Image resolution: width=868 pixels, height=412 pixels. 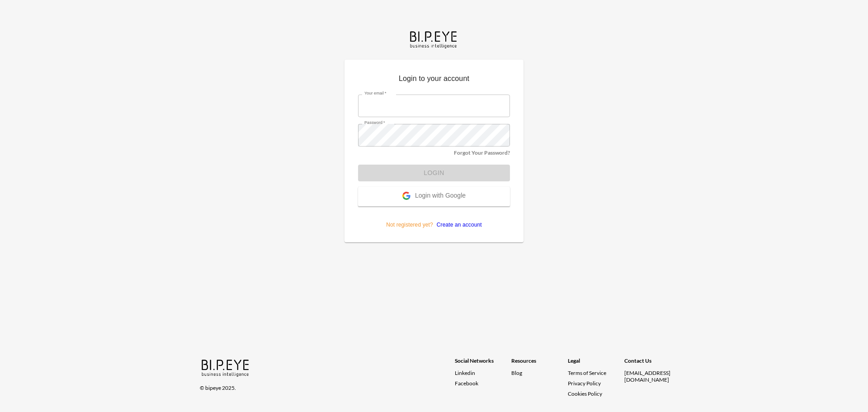 What do you see at coordinates (596, 363) in the screenshot?
I see `div: Legal` at bounding box center [596, 363].